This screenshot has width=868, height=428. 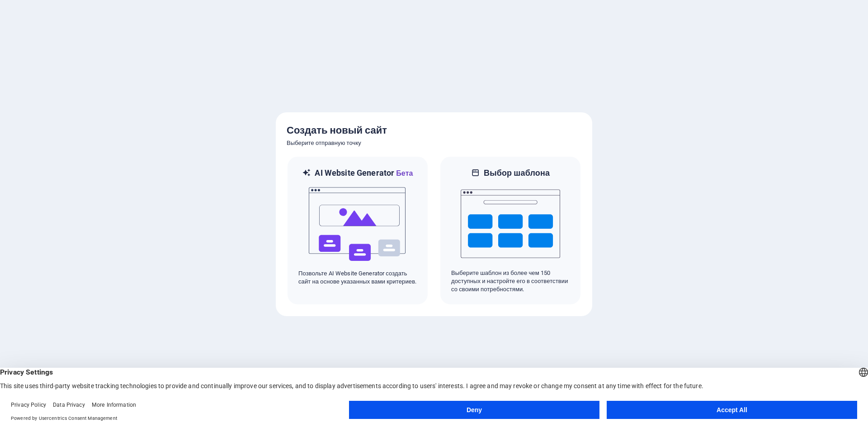 What do you see at coordinates (363, 173) in the screenshot?
I see `h6: AI Website Generator` at bounding box center [363, 173].